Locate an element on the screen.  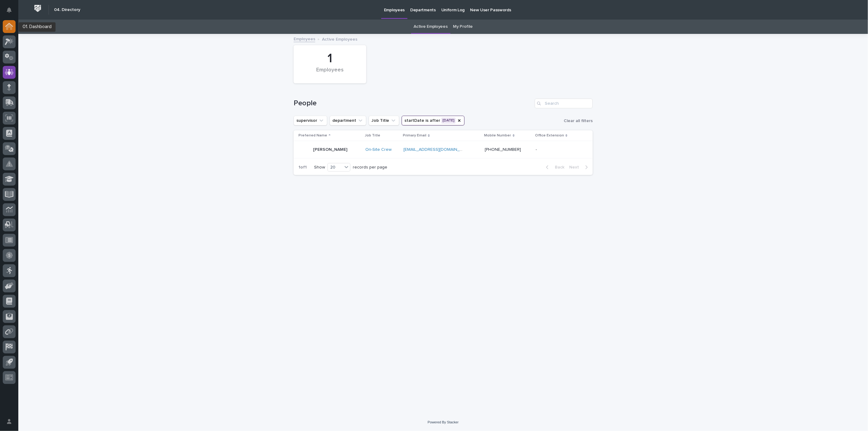
button: Clear all filters is located at coordinates (577, 121).